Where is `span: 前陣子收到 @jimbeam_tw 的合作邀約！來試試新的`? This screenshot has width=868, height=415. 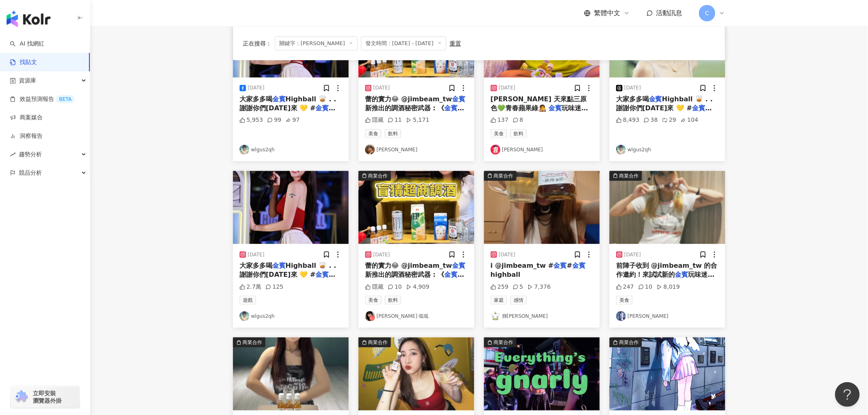
span: 前陣子收到 @jimbeam_tw 的合作邀約！來試試新的 is located at coordinates (667, 270).